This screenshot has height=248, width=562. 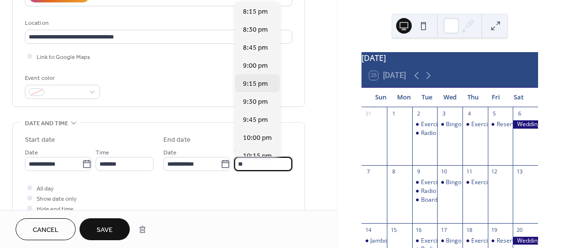 What do you see at coordinates (393, 172) in the screenshot?
I see `div: 8` at bounding box center [393, 172].